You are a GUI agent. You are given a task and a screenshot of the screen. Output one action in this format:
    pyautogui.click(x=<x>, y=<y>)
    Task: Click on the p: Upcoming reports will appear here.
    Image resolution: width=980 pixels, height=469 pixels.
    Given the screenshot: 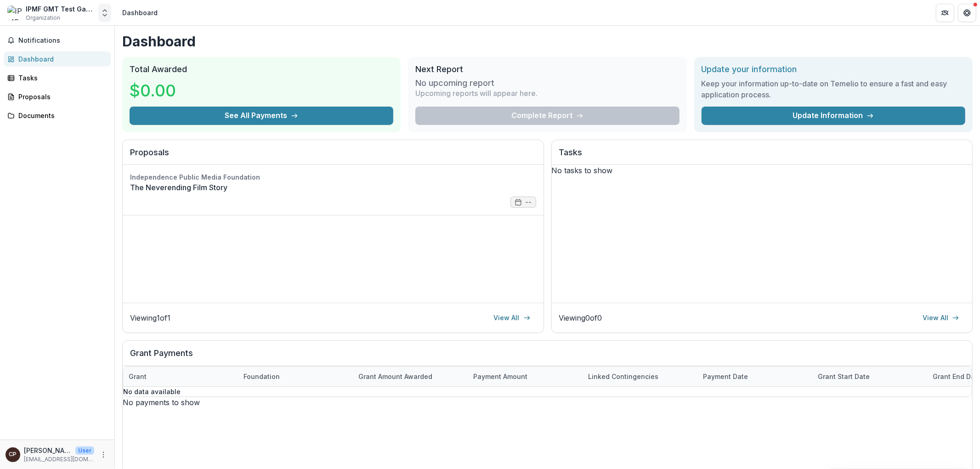 What is the action you would take?
    pyautogui.click(x=476, y=94)
    